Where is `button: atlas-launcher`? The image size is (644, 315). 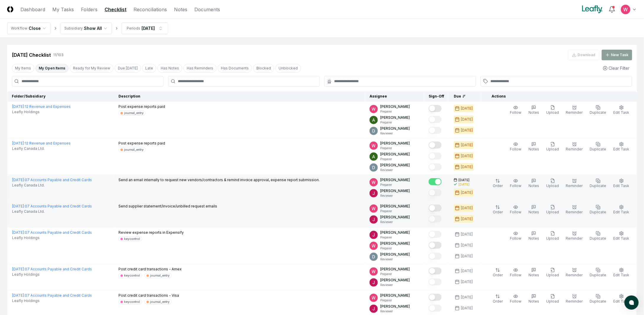
button: atlas-launcher is located at coordinates (632, 303).